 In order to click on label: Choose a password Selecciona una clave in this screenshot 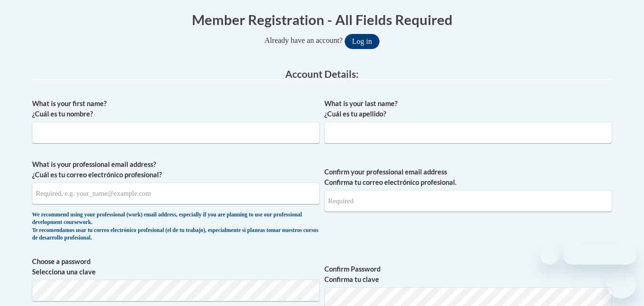, I will do `click(176, 267)`.